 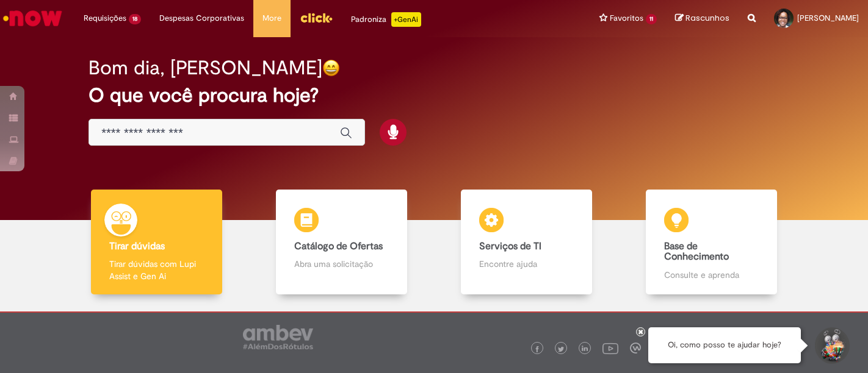 What do you see at coordinates (711, 242) in the screenshot?
I see `a: Base de Conhecimento Consulte e aprenda` at bounding box center [711, 242].